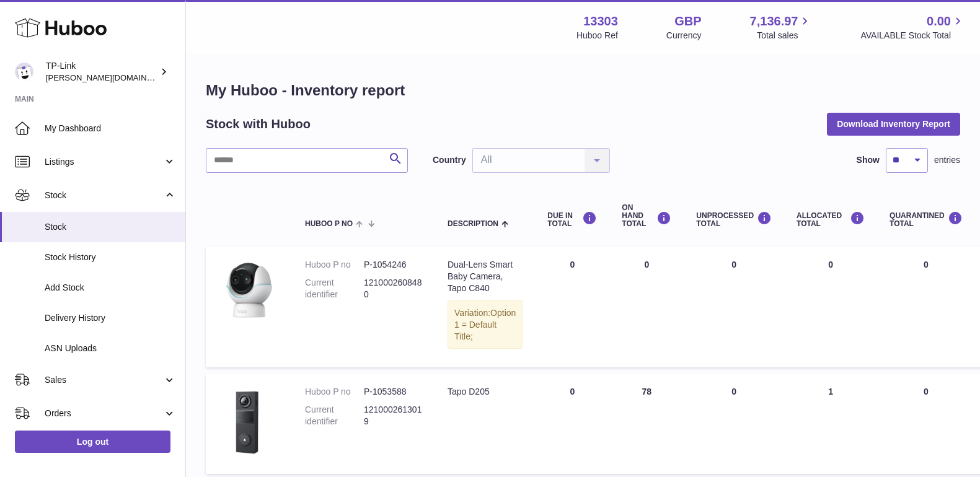 The image size is (980, 477). I want to click on span: Huboo P no, so click(328, 224).